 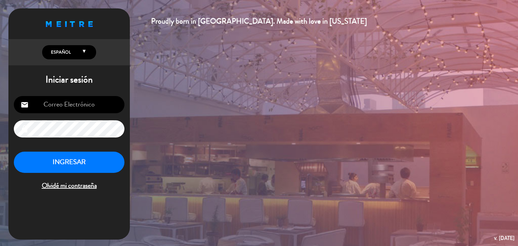 I want to click on span: Olvidé mi contraseña, so click(x=69, y=186).